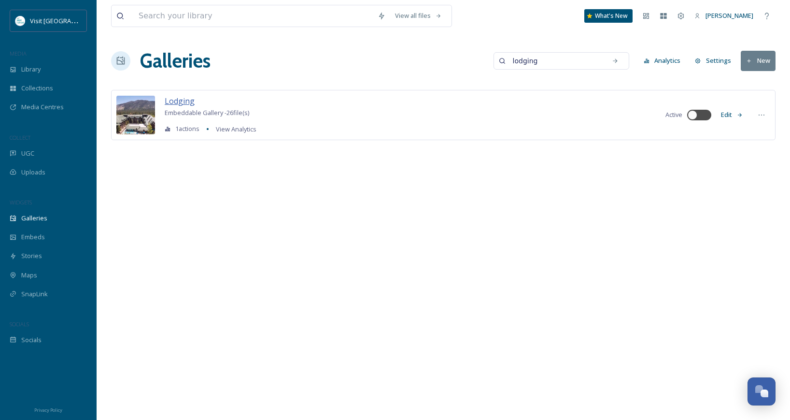 The height and width of the screenshot is (420, 790). What do you see at coordinates (28, 153) in the screenshot?
I see `span: UGC` at bounding box center [28, 153].